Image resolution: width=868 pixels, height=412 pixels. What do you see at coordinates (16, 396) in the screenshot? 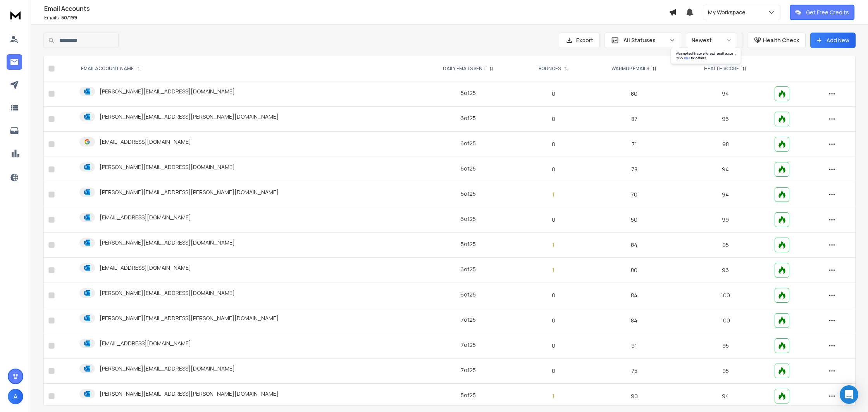
I see `span: A` at bounding box center [16, 396].